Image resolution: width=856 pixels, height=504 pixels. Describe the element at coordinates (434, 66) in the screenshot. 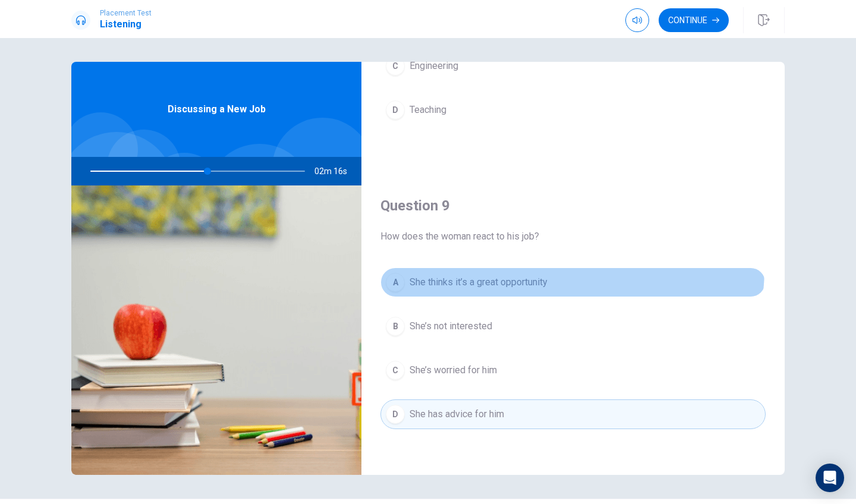

I see `span: Engineering` at that location.